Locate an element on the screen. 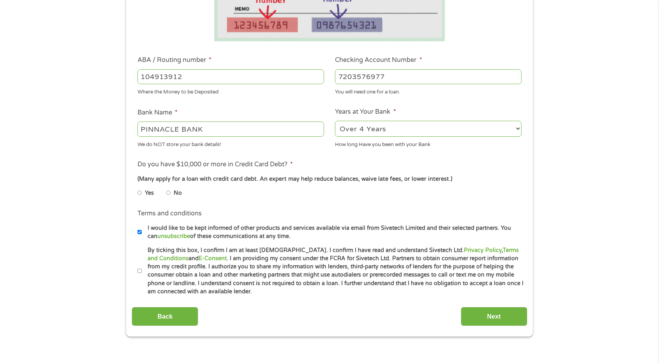 The image size is (659, 363). label: Do you have $10,000 or more in Credit Card Debt? is located at coordinates (215, 164).